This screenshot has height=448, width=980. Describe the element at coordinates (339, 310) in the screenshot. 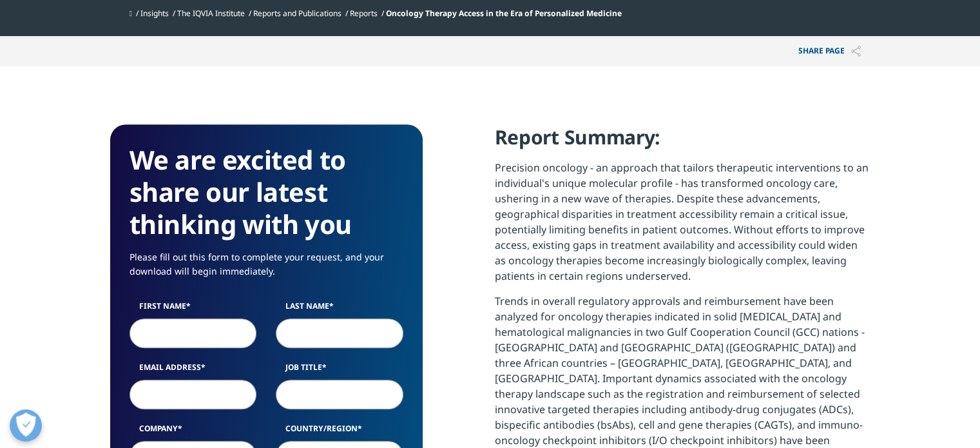

I see `label: Last Name` at that location.